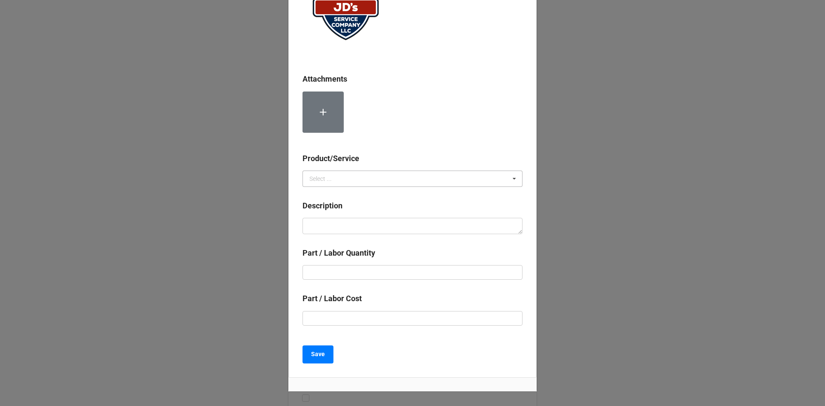 Image resolution: width=825 pixels, height=406 pixels. I want to click on label: Attachments, so click(325, 79).